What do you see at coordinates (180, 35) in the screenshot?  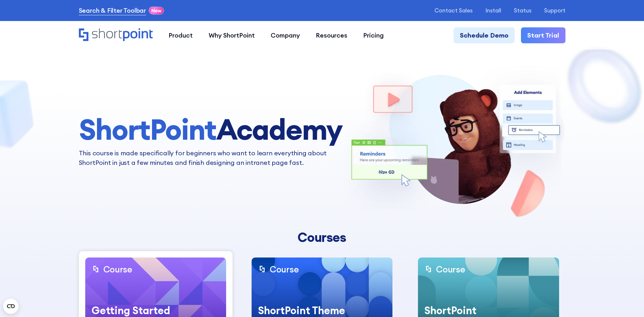 I see `div: Product` at bounding box center [180, 35].